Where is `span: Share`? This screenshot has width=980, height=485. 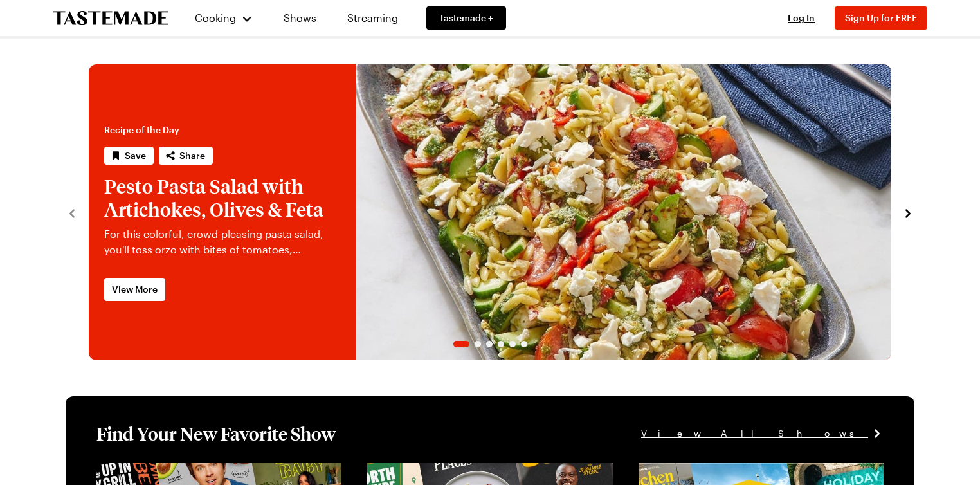
span: Share is located at coordinates (193, 155).